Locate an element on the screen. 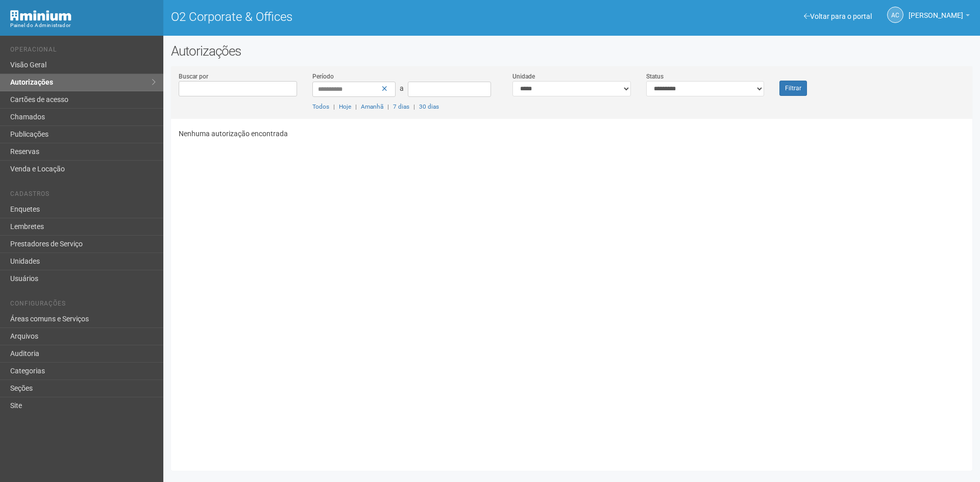 The width and height of the screenshot is (980, 482). button: Filtrar is located at coordinates (793, 88).